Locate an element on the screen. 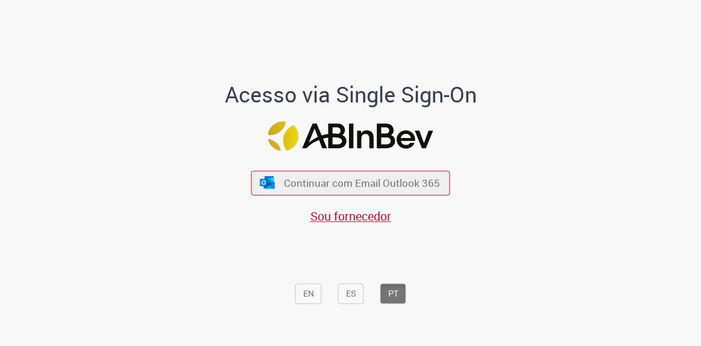 The height and width of the screenshot is (346, 701). img: ícone Azure/Microsoft 360 is located at coordinates (267, 182).